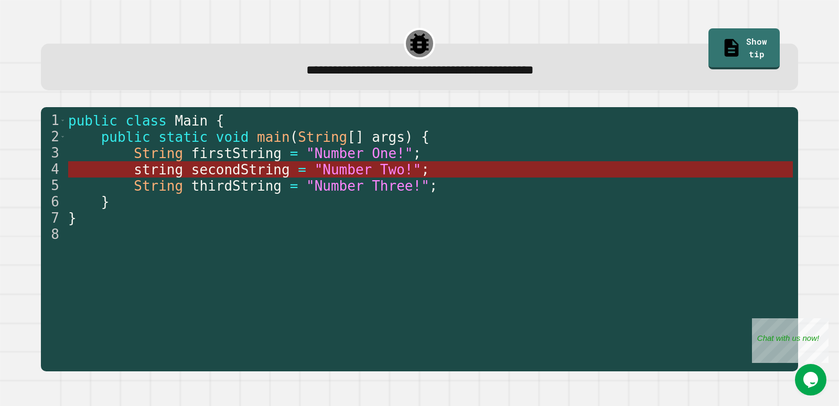 This screenshot has height=406, width=839. What do you see at coordinates (146, 121) in the screenshot?
I see `span: class` at bounding box center [146, 121].